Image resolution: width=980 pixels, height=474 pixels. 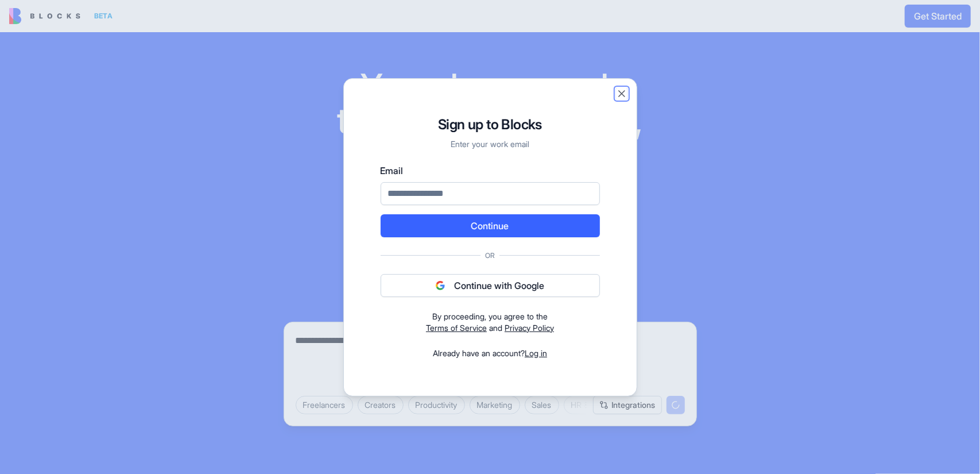 What do you see at coordinates (490, 145) in the screenshot?
I see `p: Enter your work email` at bounding box center [490, 145].